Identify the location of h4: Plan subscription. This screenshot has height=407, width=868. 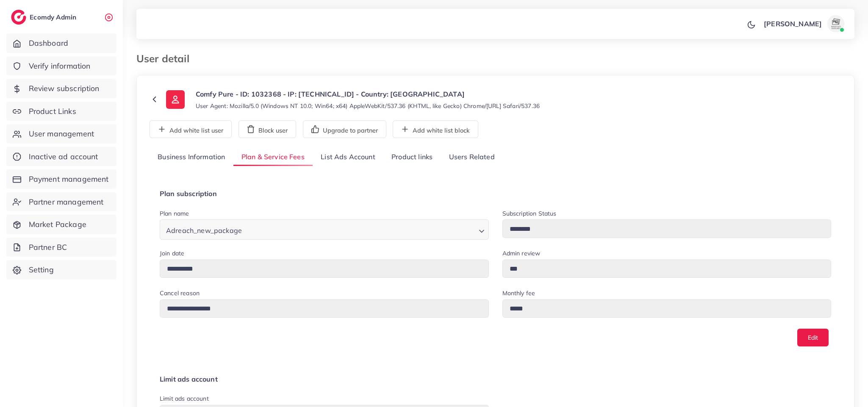
(495, 193).